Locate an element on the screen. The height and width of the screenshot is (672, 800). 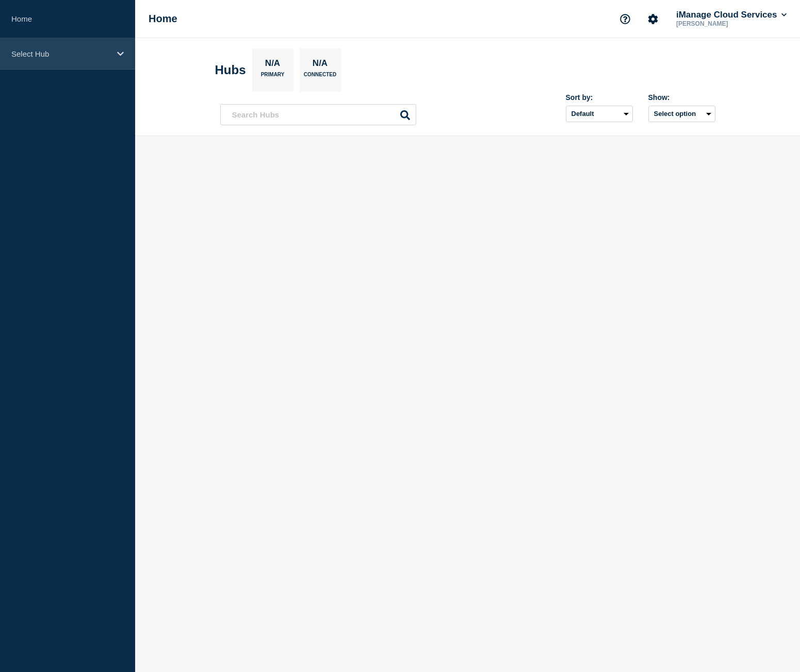
button: iManage Cloud Services is located at coordinates (731, 15).